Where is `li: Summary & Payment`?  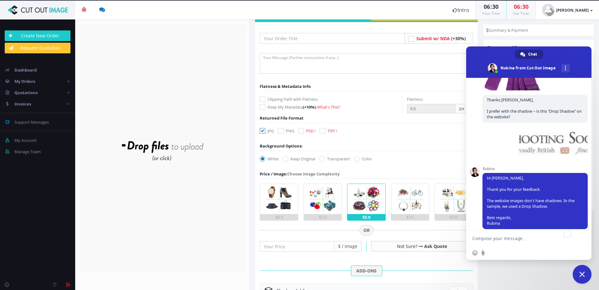
li: Summary & Payment is located at coordinates (507, 30).